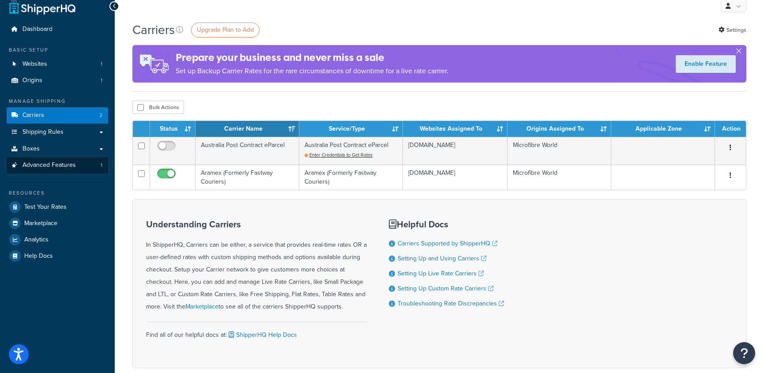 This screenshot has width=764, height=373. What do you see at coordinates (173, 129) in the screenshot?
I see `th: Status: activate to sort column ascending` at bounding box center [173, 129].